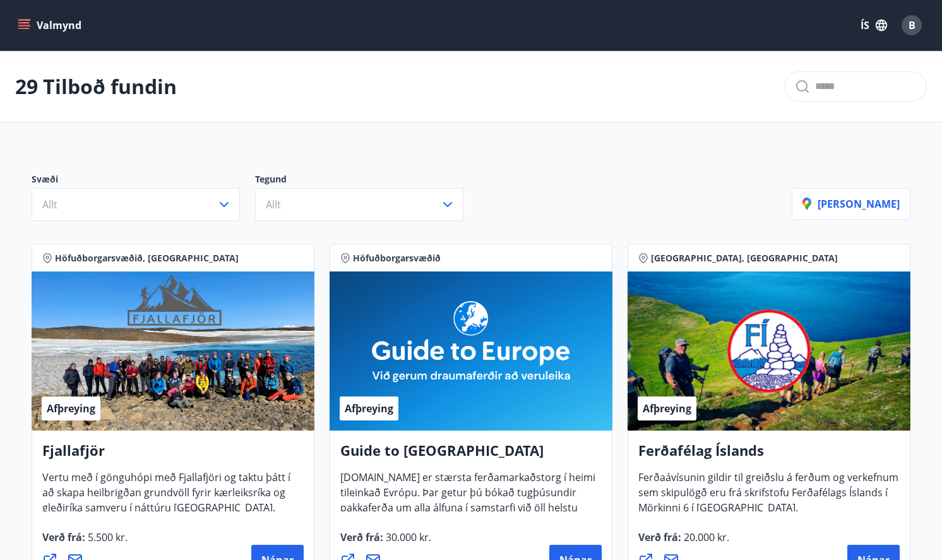 This screenshot has height=560, width=942. I want to click on span: 20.000 kr., so click(705, 537).